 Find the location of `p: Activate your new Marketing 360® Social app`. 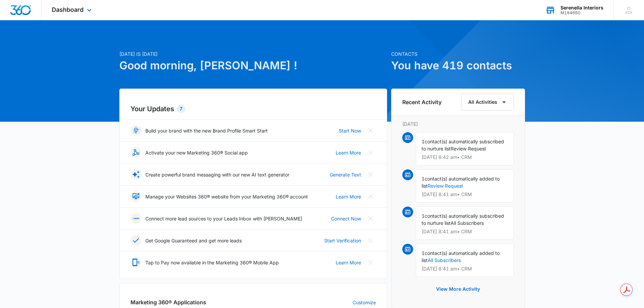

p: Activate your new Marketing 360® Social app is located at coordinates (197, 153).